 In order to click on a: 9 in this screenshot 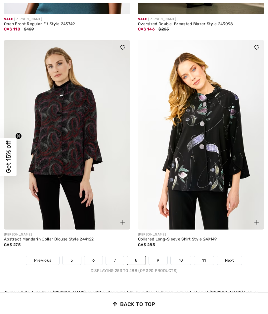, I will do `click(158, 260)`.